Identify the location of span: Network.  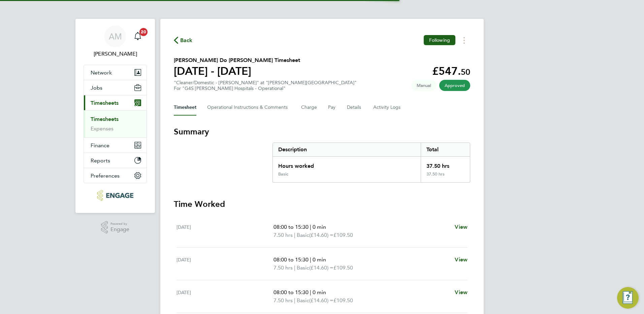
(101, 72).